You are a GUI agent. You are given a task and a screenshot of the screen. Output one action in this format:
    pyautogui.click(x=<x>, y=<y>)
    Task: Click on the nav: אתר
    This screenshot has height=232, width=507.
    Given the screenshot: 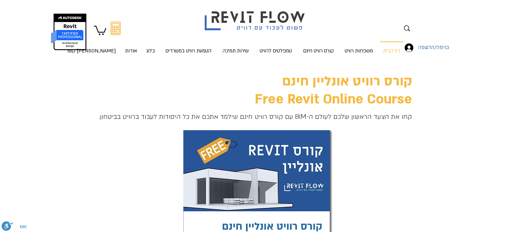 What is the action you would take?
    pyautogui.click(x=247, y=48)
    